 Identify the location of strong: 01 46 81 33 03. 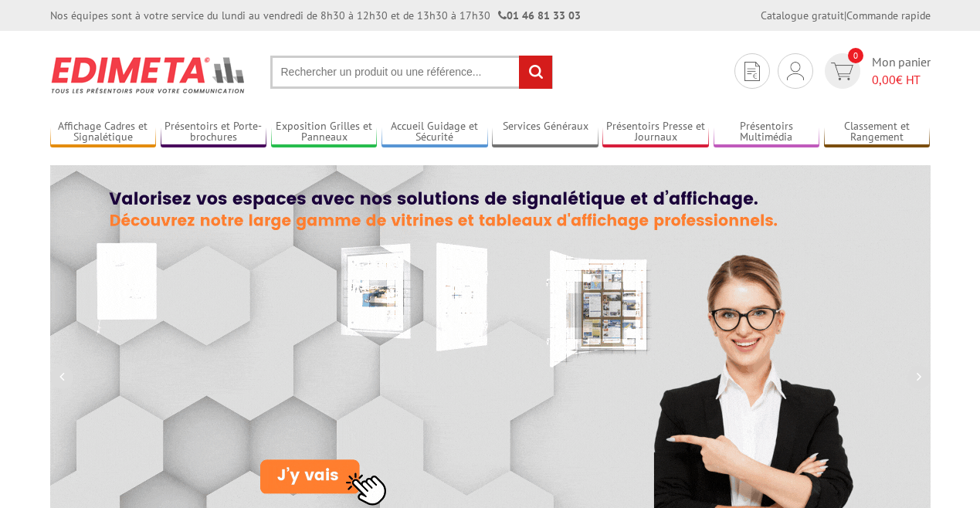
(539, 15).